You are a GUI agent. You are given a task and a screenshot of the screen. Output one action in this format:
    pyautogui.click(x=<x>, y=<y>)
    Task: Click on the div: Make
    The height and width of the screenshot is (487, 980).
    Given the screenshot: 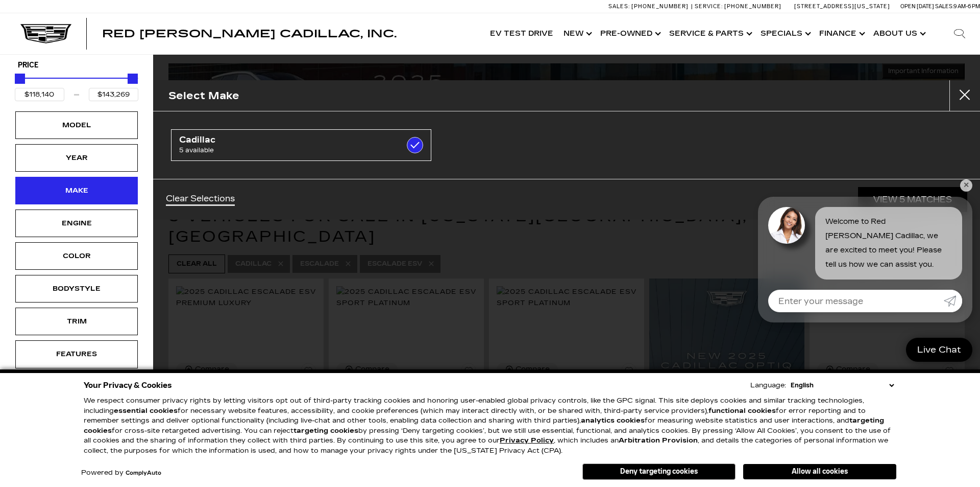 What is the action you would take?
    pyautogui.click(x=77, y=190)
    